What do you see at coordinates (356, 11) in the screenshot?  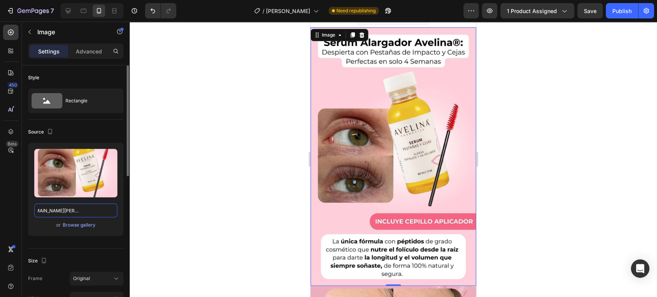 I see `span: Need republishing` at bounding box center [356, 11].